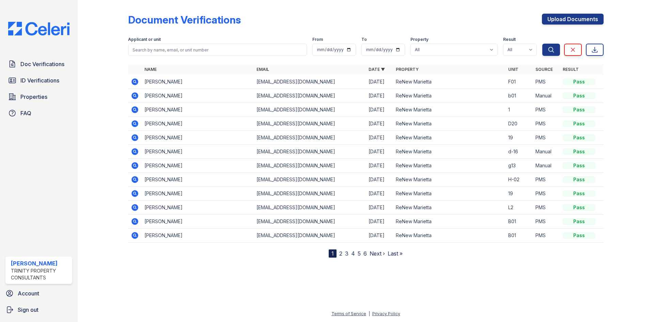  I want to click on a: 3, so click(347, 254).